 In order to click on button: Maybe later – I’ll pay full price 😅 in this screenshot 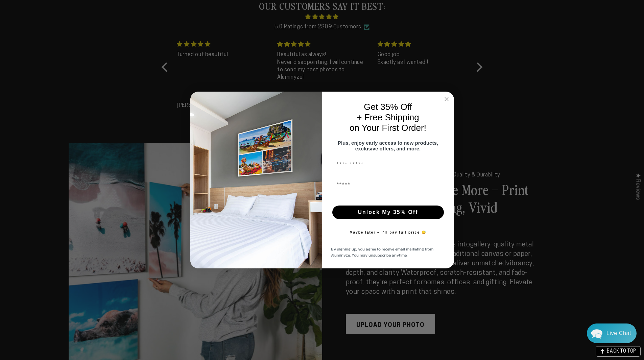, I will do `click(388, 233)`.